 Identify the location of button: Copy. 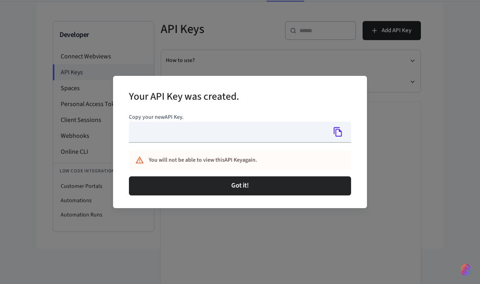
(338, 132).